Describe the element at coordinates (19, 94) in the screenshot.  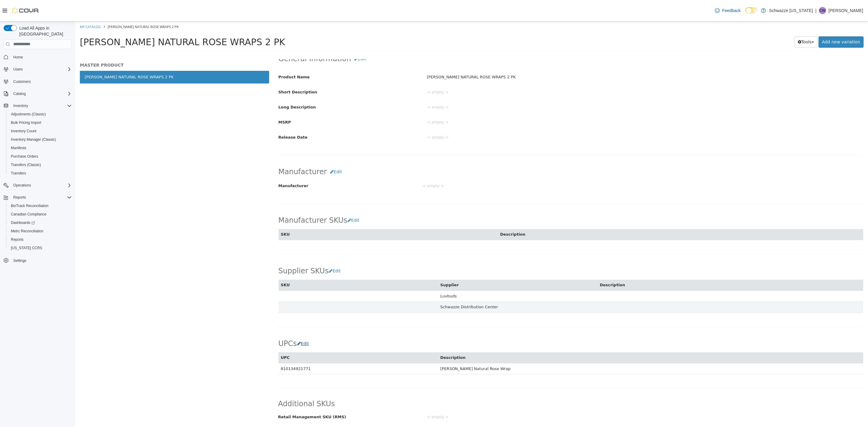
I see `span: Catalog` at that location.